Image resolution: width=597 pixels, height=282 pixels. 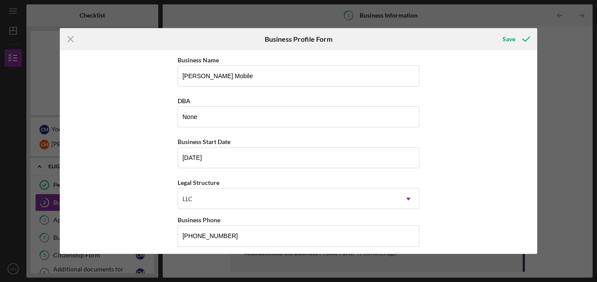 I want to click on label: Business Phone, so click(x=199, y=220).